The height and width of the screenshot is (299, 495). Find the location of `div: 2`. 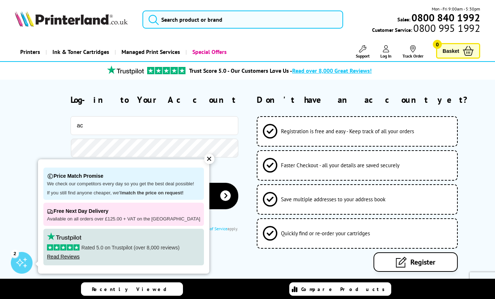

div: 2 is located at coordinates (15, 253).